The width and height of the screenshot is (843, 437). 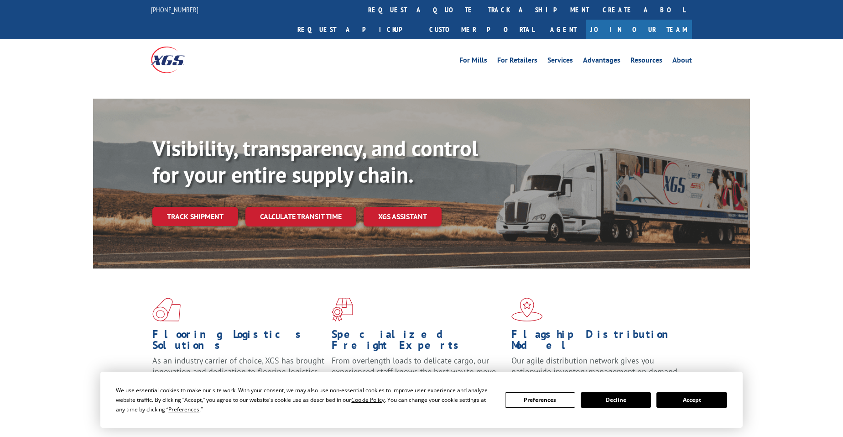 What do you see at coordinates (602, 62) in the screenshot?
I see `a: Advantages` at bounding box center [602, 62].